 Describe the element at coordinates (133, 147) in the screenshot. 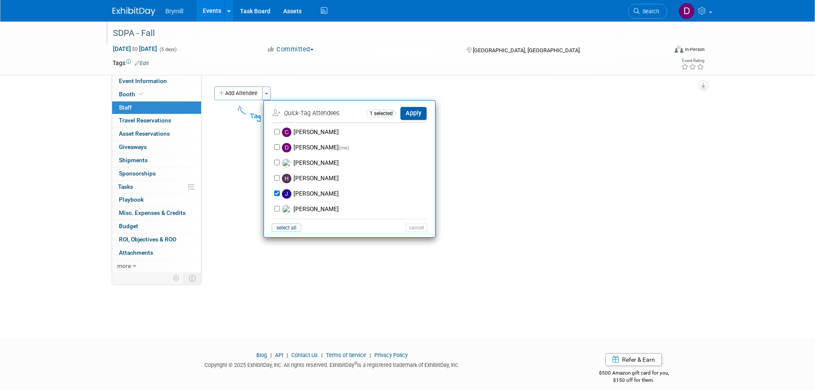

I see `span: Giveaways` at that location.